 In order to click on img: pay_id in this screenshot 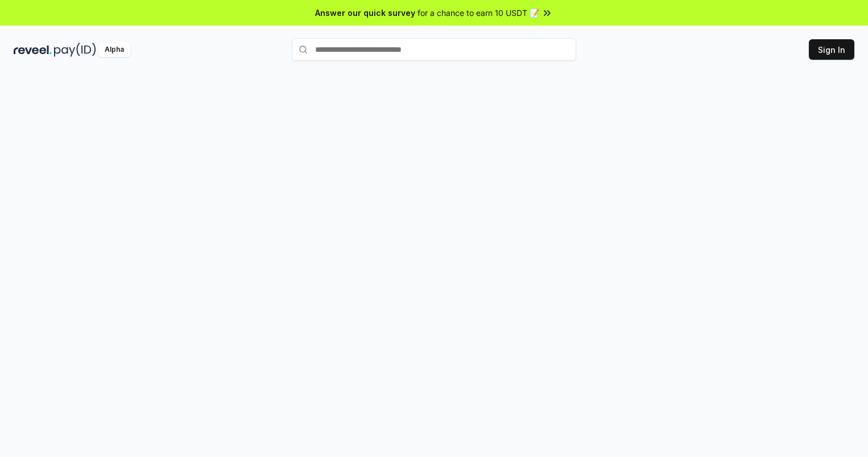, I will do `click(75, 49)`.